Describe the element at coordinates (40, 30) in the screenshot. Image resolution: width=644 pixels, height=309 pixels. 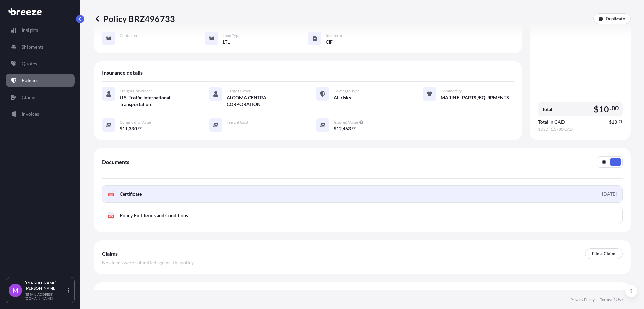
I see `a: Insights` at that location.